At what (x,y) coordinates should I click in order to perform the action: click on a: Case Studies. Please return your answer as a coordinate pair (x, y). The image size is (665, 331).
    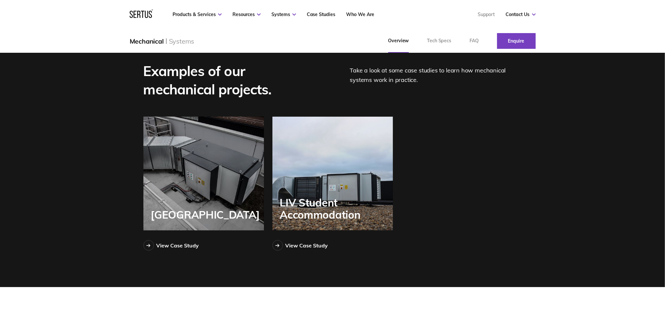
    Looking at the image, I should click on (321, 14).